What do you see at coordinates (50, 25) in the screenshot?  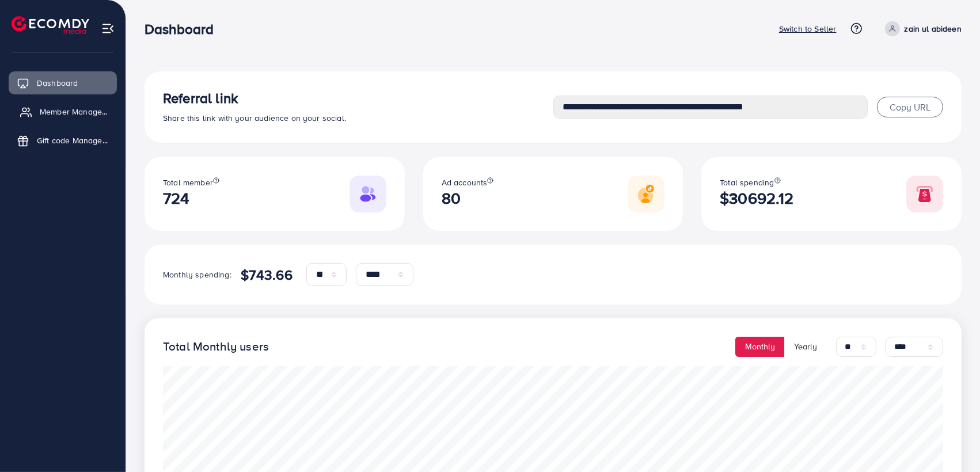 I see `img: logo` at bounding box center [50, 25].